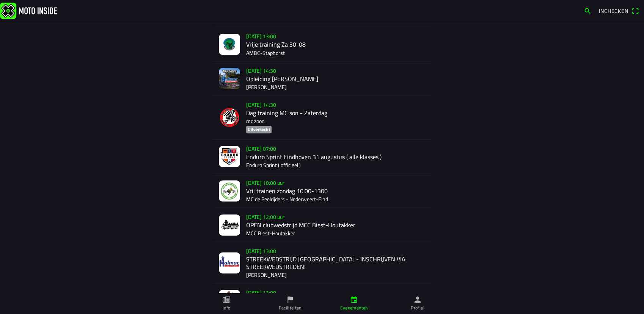 Image resolution: width=644 pixels, height=314 pixels. I want to click on ion-label: Info, so click(226, 308).